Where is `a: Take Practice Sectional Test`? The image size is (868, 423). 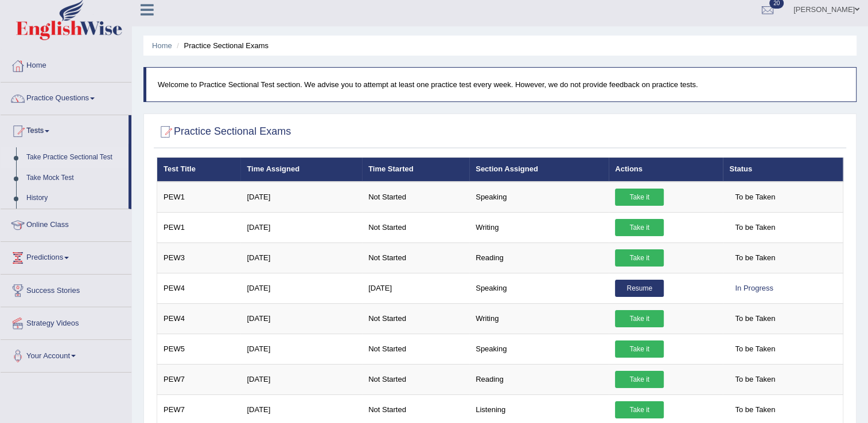
a: Take Practice Sectional Test is located at coordinates (75, 158).